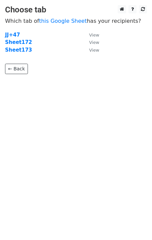  I want to click on a: this Google Sheet, so click(63, 21).